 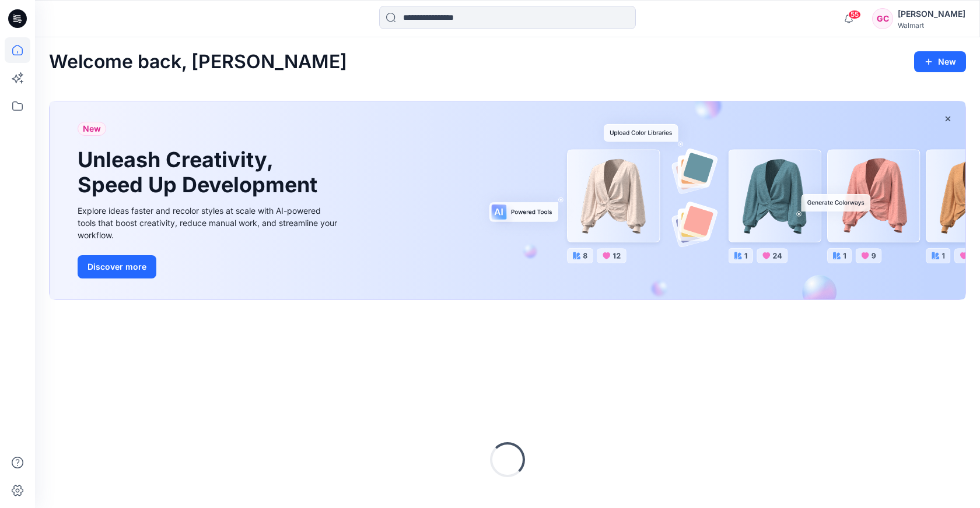 What do you see at coordinates (931, 25) in the screenshot?
I see `div: Walmart` at bounding box center [931, 25].